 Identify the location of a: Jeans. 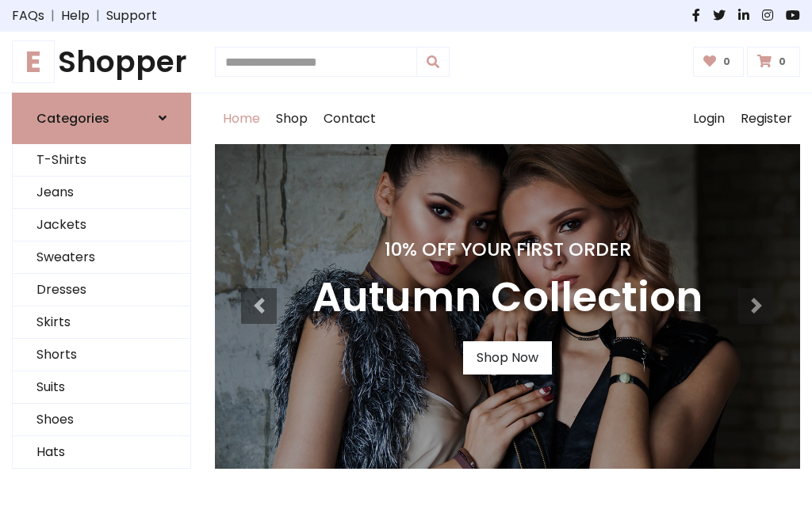
(102, 192).